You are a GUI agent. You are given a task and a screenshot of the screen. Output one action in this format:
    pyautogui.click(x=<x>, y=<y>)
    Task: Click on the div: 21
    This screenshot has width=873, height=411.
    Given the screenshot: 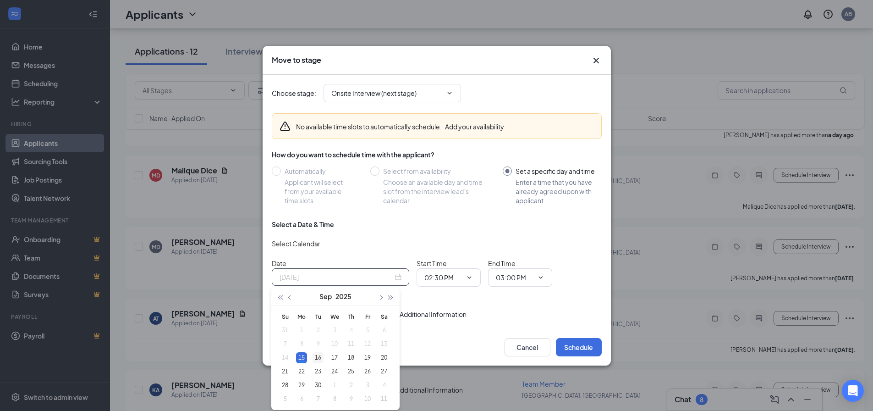 What is the action you would take?
    pyautogui.click(x=285, y=371)
    